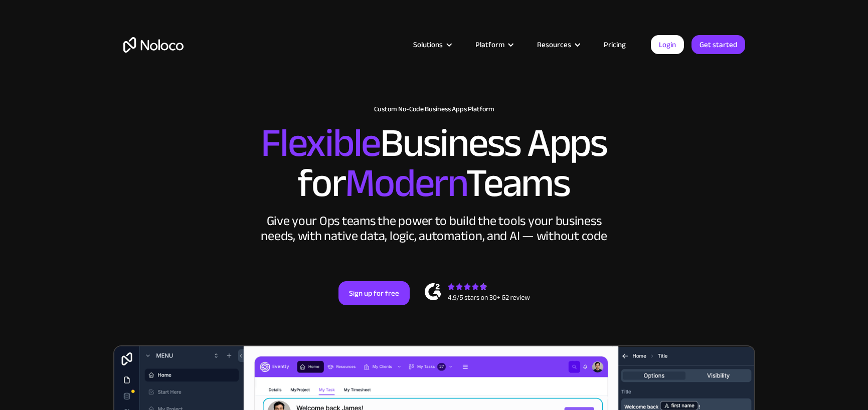  What do you see at coordinates (321, 143) in the screenshot?
I see `span: Flexible` at bounding box center [321, 143].